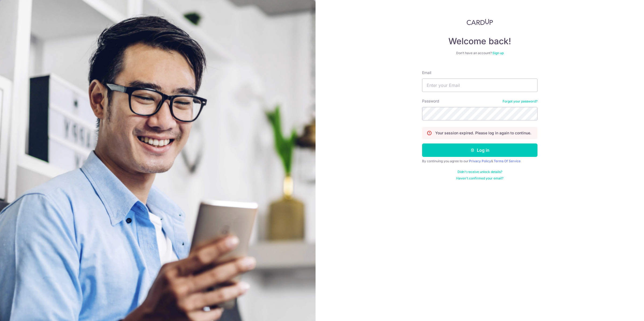 The width and height of the screenshot is (644, 321). I want to click on a: Haven't confirmed your email?, so click(480, 179).